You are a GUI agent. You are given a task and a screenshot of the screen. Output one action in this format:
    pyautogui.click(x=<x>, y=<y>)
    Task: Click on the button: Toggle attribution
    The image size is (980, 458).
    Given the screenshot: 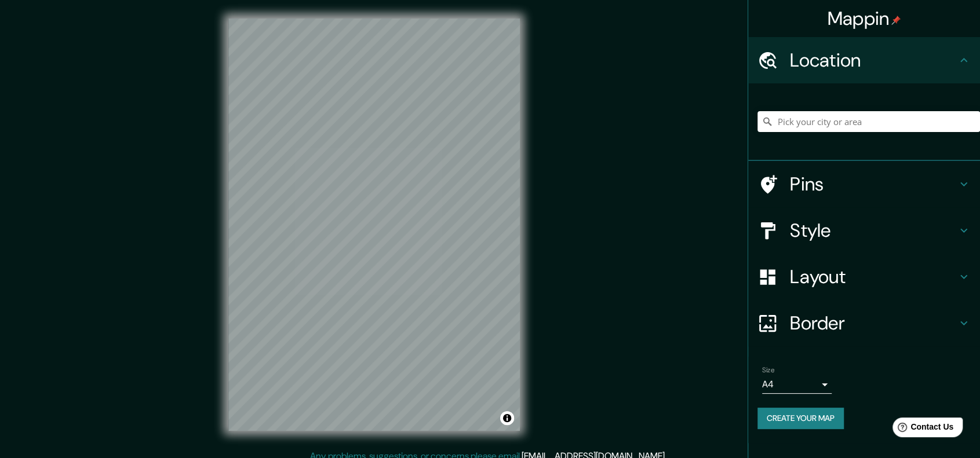 What is the action you would take?
    pyautogui.click(x=507, y=418)
    